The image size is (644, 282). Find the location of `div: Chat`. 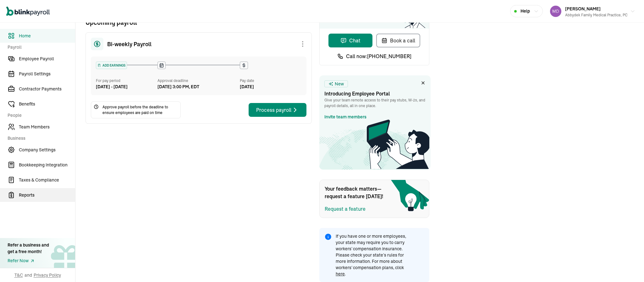

div: Chat is located at coordinates (351, 40).